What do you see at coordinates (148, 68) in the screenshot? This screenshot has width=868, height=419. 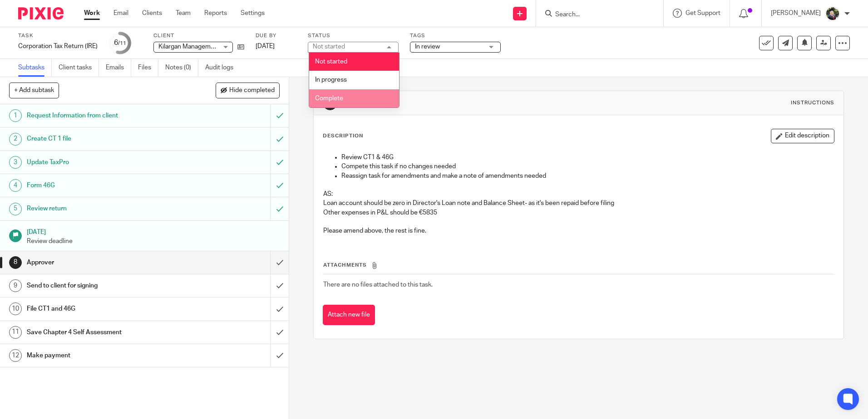 I see `a: Files` at bounding box center [148, 68].